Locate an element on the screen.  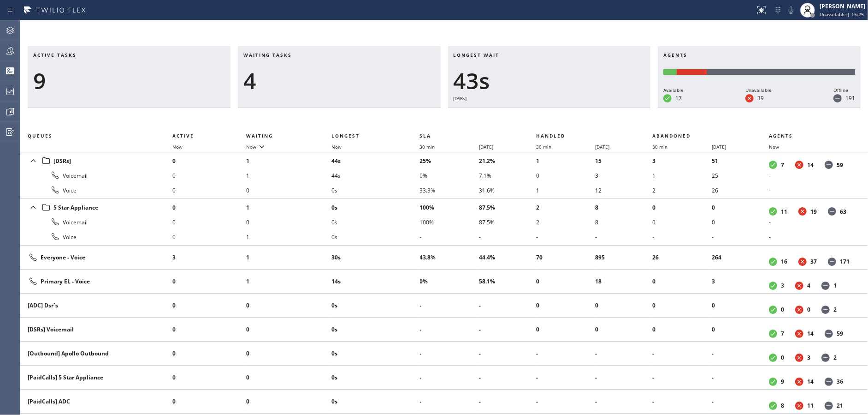
div: Available: 17 is located at coordinates (670, 72).